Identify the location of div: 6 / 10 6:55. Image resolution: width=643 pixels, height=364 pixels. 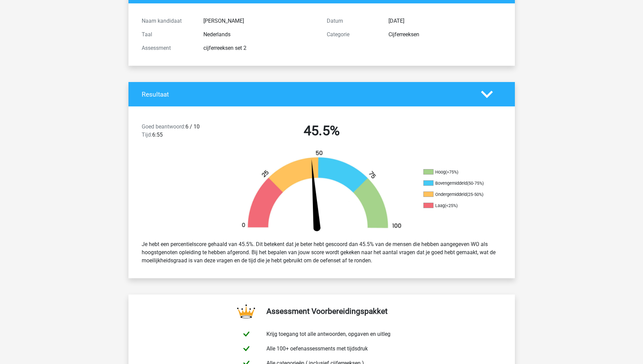
(183, 132).